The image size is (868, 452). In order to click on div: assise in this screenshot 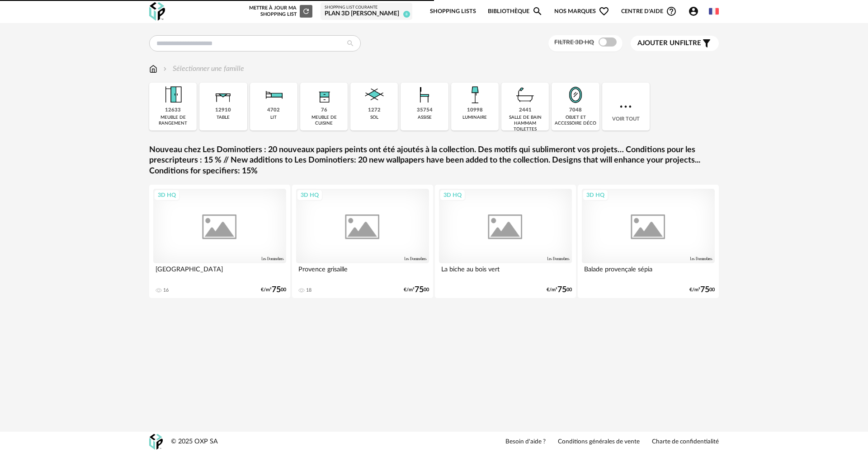, I will do `click(424, 117)`.